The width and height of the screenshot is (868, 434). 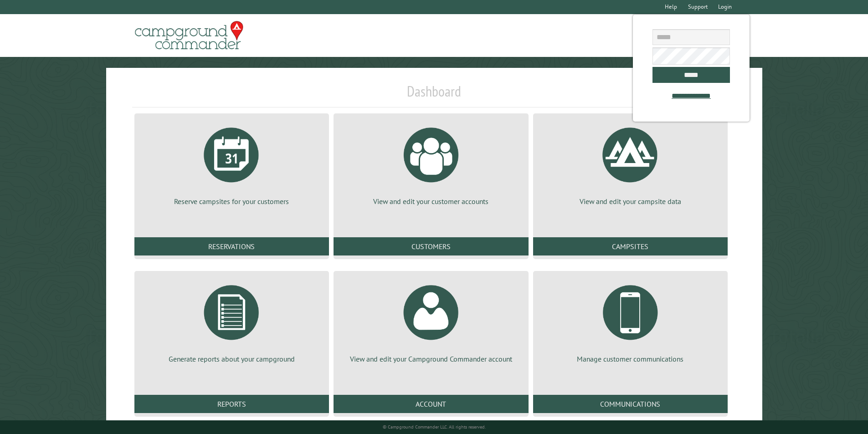 I want to click on p: Reserve campsites for your customers, so click(x=232, y=201).